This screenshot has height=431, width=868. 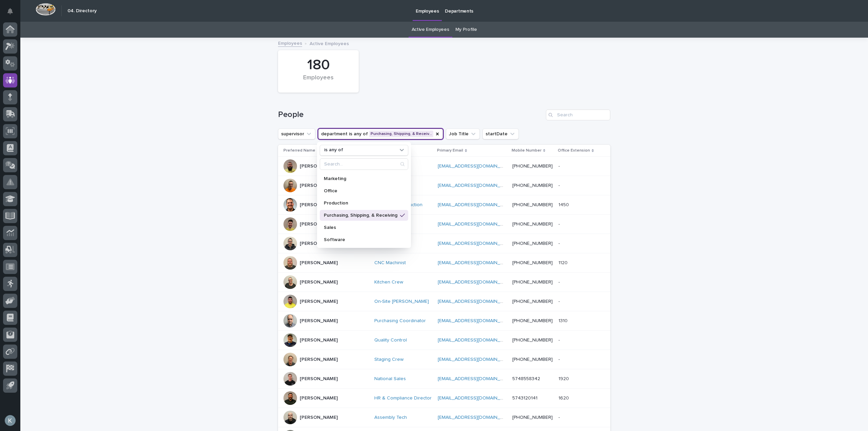 I want to click on p: Production, so click(x=360, y=203).